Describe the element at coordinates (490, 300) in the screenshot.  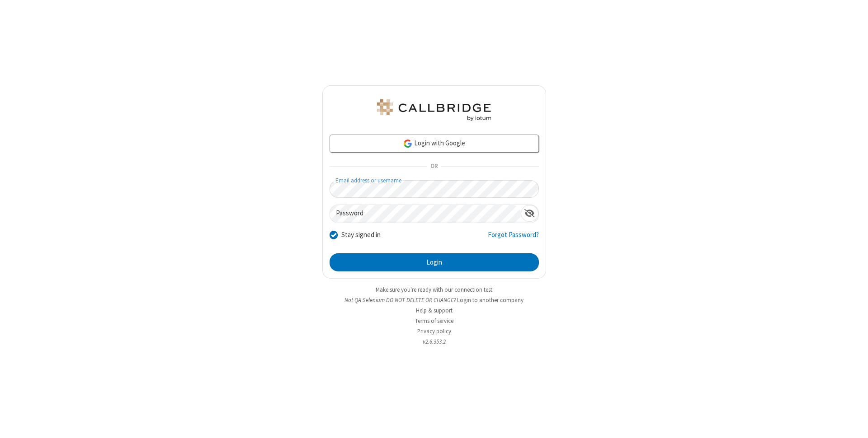
I see `button: Login to another company` at that location.